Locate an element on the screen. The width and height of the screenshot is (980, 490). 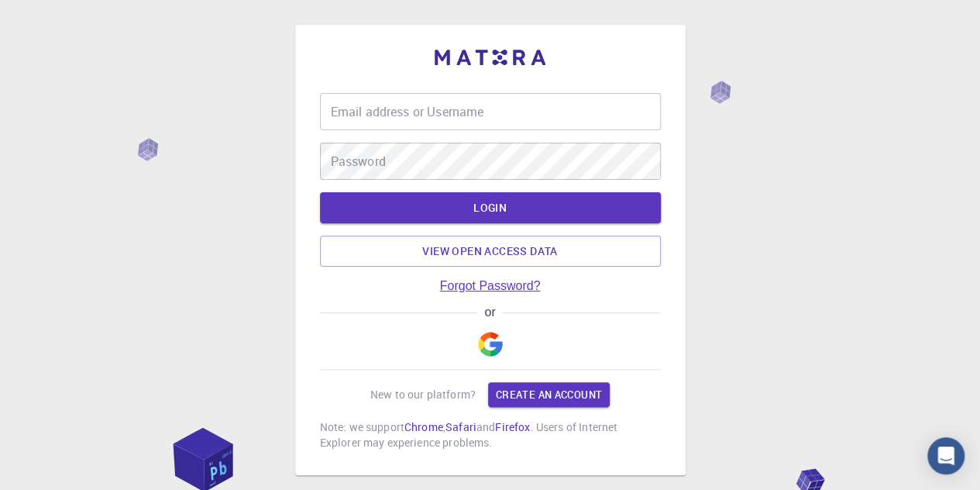
a: Firefox is located at coordinates (512, 426).